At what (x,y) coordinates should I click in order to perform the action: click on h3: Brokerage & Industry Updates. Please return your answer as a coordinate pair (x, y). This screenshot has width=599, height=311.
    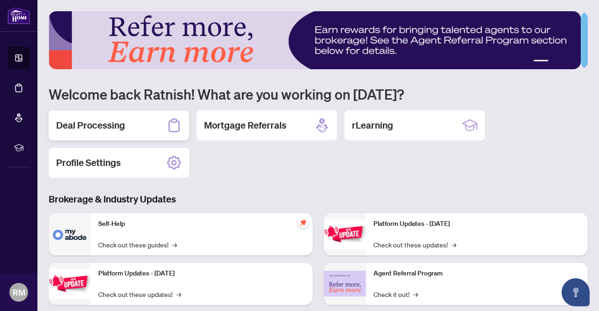
    Looking at the image, I should click on (318, 199).